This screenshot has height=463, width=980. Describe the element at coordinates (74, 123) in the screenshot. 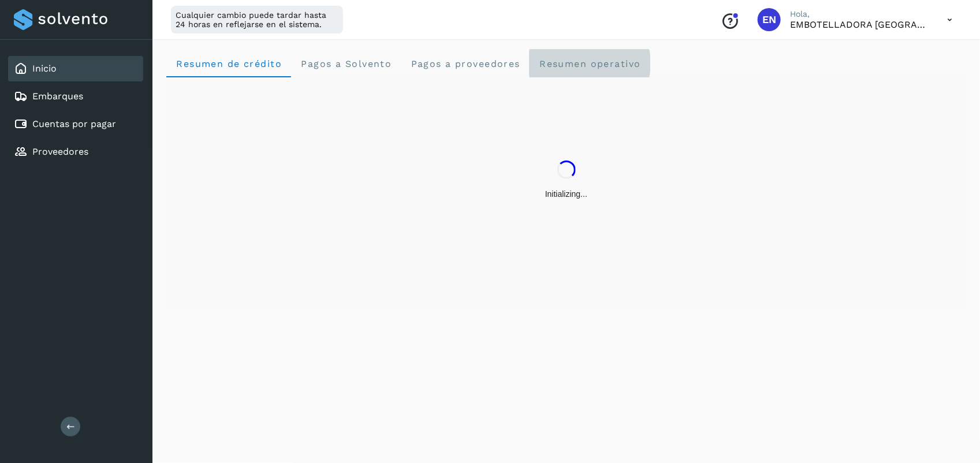

I see `a: Cuentas por pagar` at that location.